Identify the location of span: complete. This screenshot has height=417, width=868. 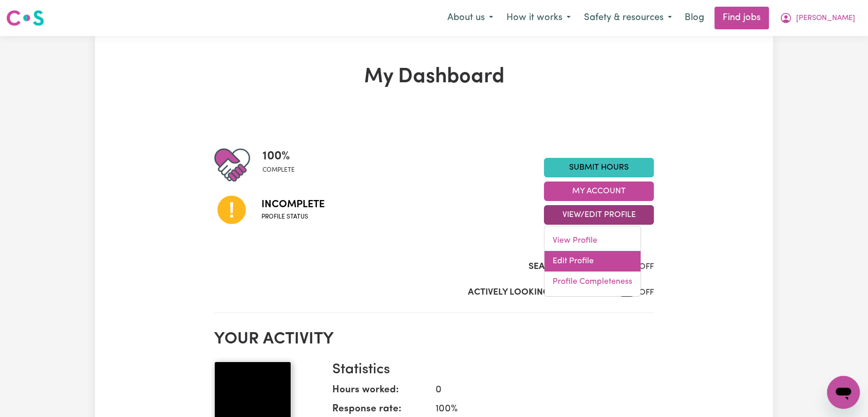
(278, 170).